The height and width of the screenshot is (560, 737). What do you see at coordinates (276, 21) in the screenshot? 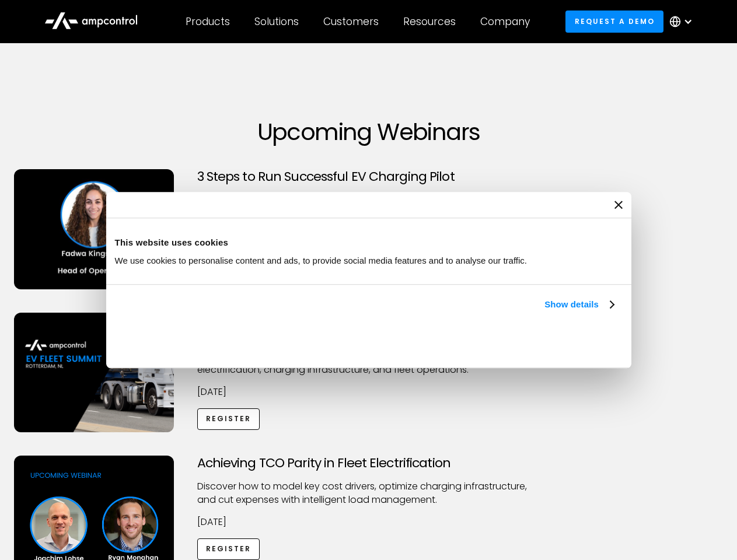
I see `div: Solutions` at bounding box center [276, 21].